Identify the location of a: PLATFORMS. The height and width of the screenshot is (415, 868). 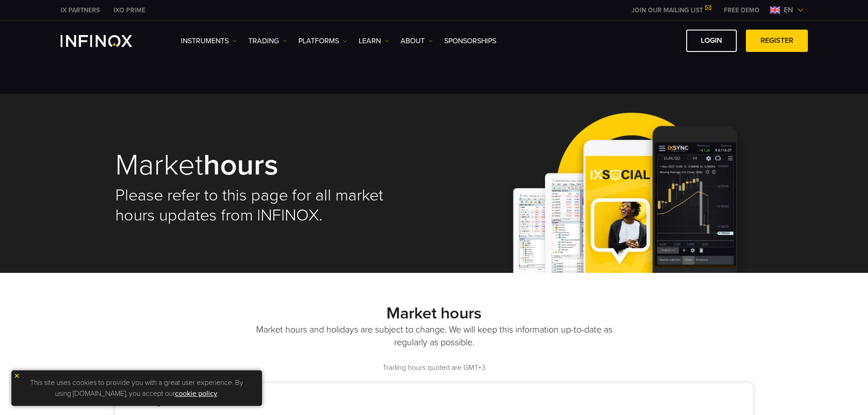
(322, 41).